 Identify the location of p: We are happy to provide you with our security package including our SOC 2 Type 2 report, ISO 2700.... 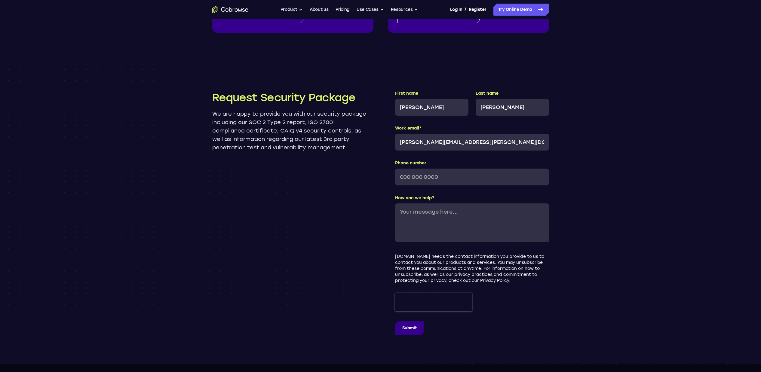
(289, 131).